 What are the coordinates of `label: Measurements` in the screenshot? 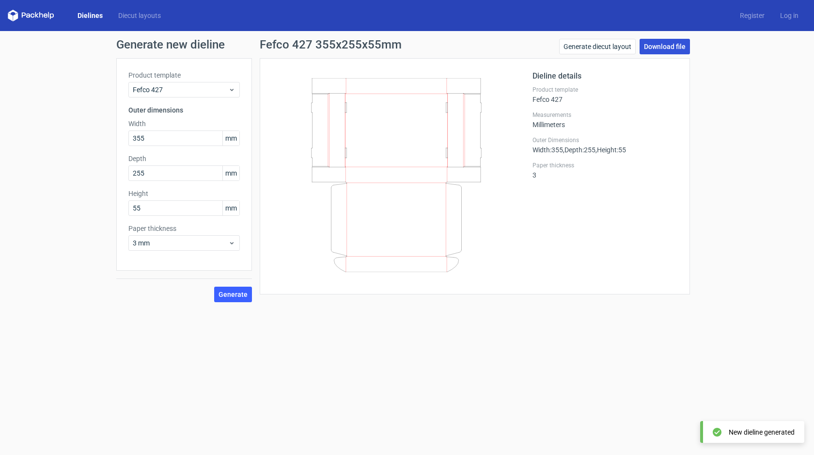 It's located at (605, 115).